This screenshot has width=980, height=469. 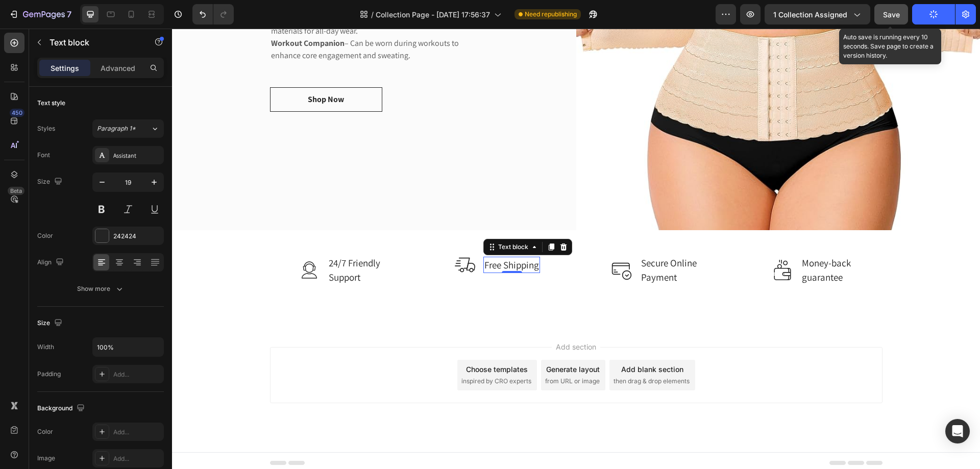 What do you see at coordinates (341, 218) in the screenshot?
I see `div: Text block` at bounding box center [341, 218].